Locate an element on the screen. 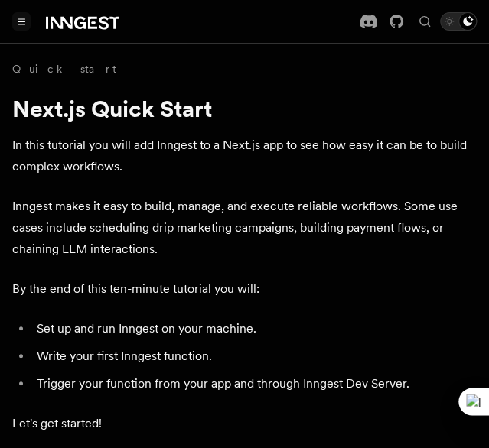 The image size is (489, 448). p: Let's get started! is located at coordinates (244, 423).